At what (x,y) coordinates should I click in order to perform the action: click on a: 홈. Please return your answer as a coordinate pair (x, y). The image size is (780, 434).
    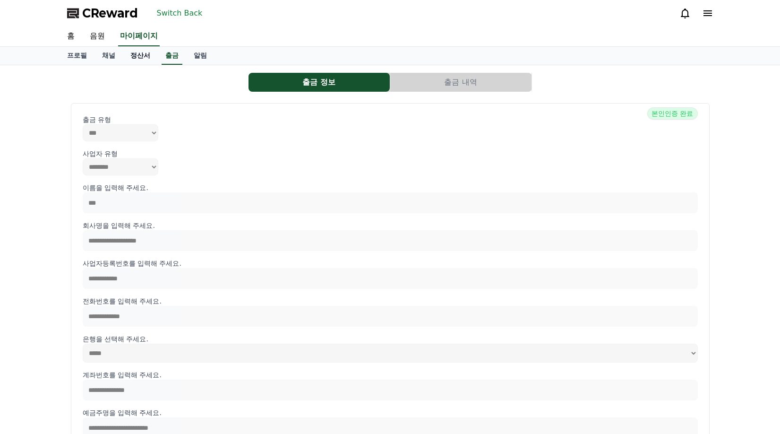
    Looking at the image, I should click on (71, 36).